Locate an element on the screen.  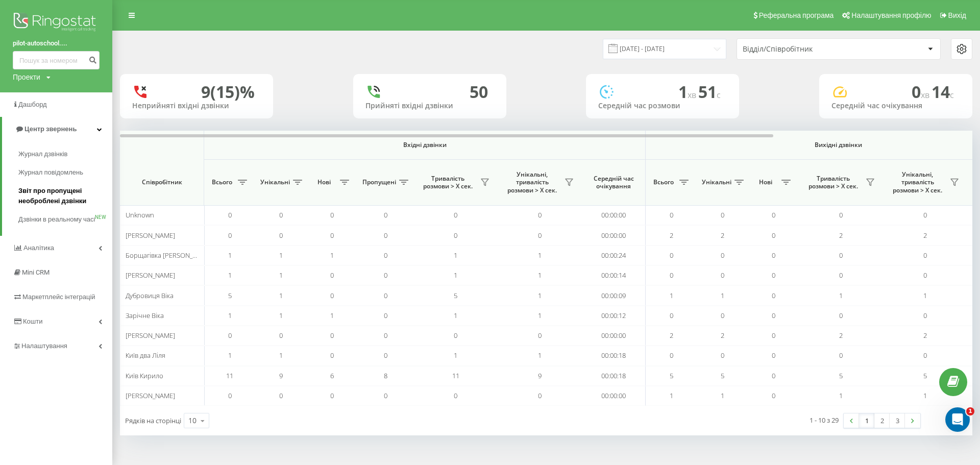
span: Аналiтика is located at coordinates (39, 247).